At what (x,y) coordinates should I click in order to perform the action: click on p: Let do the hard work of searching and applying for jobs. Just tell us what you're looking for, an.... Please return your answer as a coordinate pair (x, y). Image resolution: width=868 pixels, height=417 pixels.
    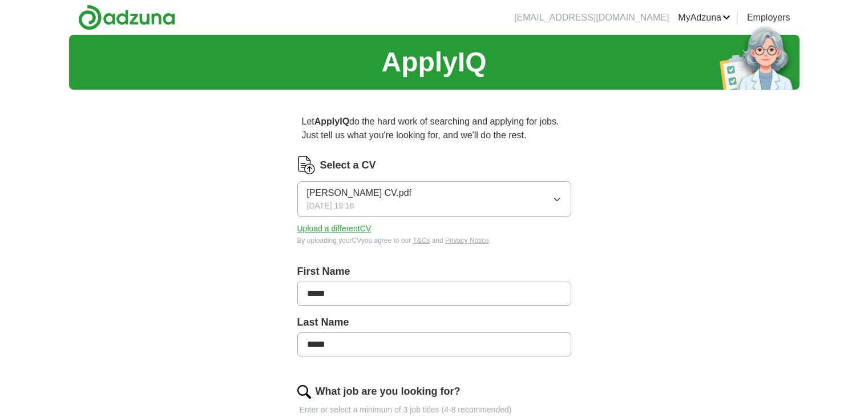
    Looking at the image, I should click on (434, 129).